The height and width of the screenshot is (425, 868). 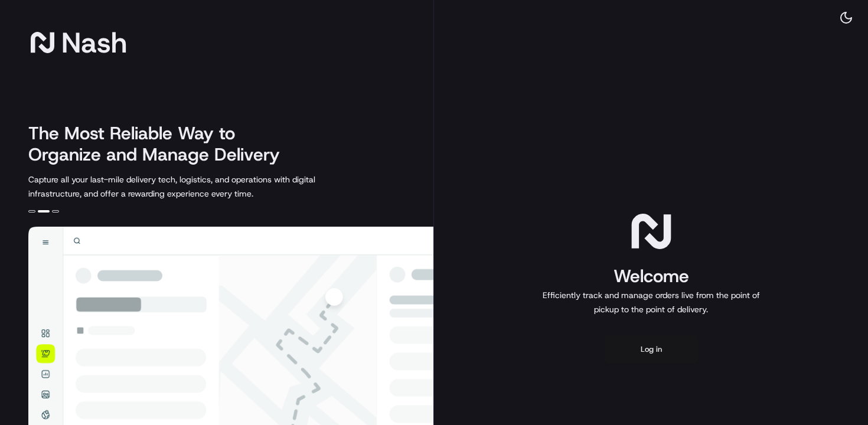 What do you see at coordinates (94, 42) in the screenshot?
I see `span: Nash` at bounding box center [94, 42].